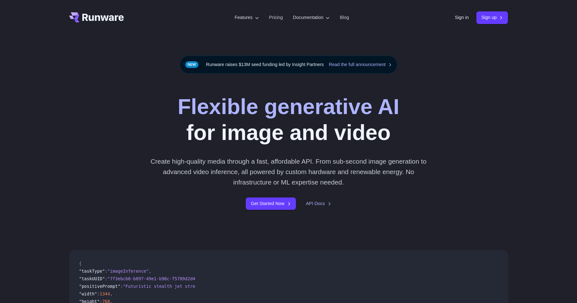 This screenshot has height=303, width=577. What do you see at coordinates (157, 278) in the screenshot?
I see `span: "7f3ebcb6-b897-49e1-b98c-f5789d2d40d7"` at bounding box center [157, 278].